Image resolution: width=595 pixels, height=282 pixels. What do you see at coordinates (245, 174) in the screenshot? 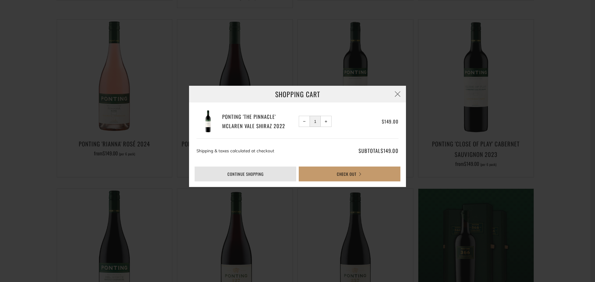
I see `a: Continue shopping` at bounding box center [245, 174].